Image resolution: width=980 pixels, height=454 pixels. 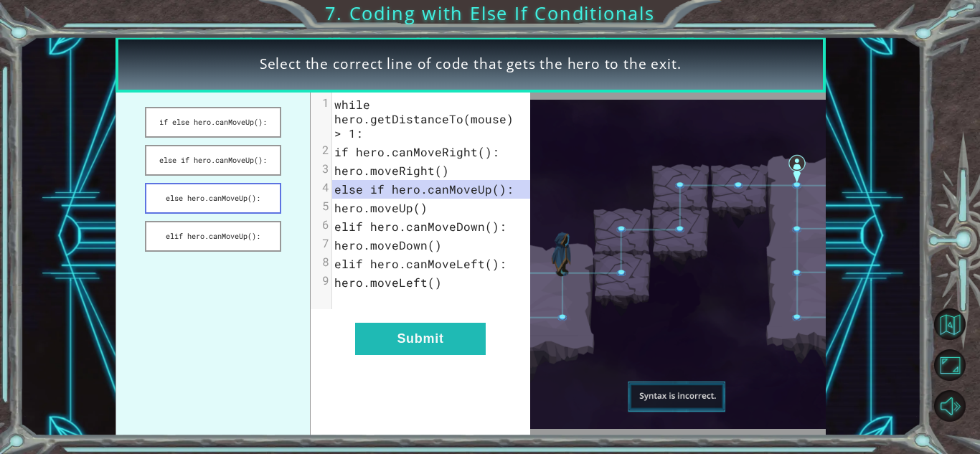 What do you see at coordinates (321, 225) in the screenshot?
I see `div: 6` at bounding box center [321, 225].